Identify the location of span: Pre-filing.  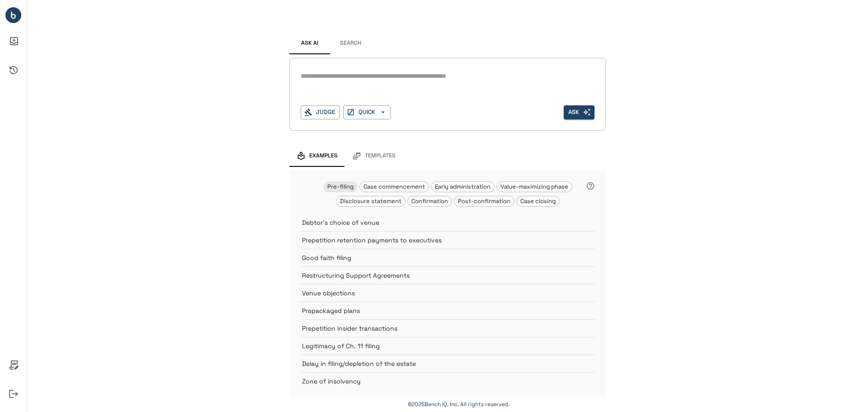
(340, 186).